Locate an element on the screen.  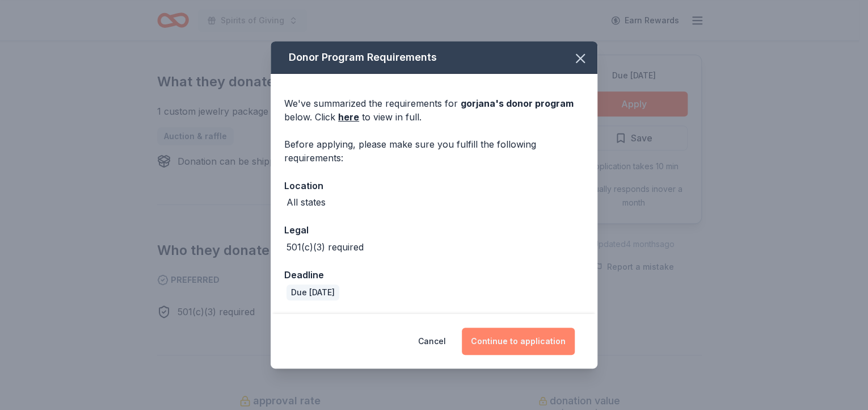
div: We've summarized the requirements for below. Click to view in full. is located at coordinates (434, 110).